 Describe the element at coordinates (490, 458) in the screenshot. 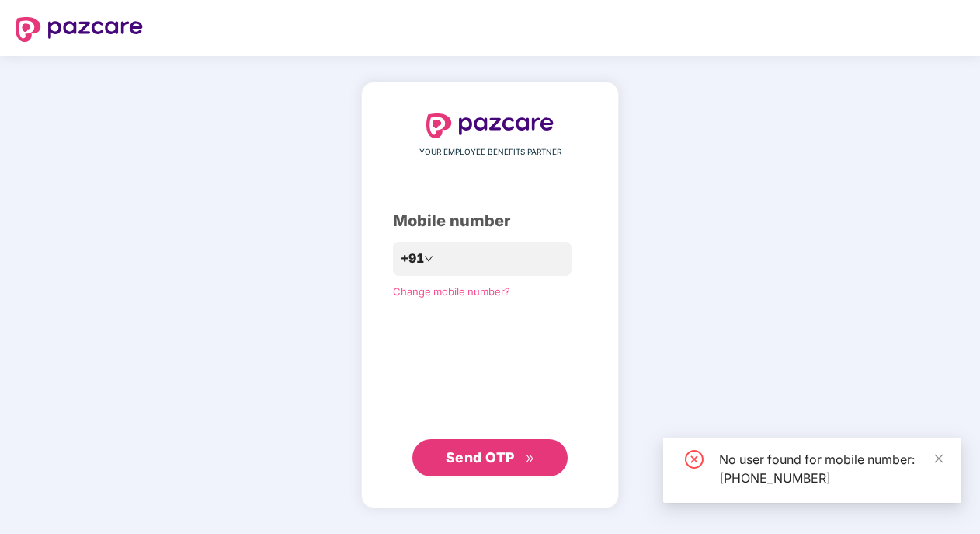

I see `button: Send OTPdouble-right` at that location.